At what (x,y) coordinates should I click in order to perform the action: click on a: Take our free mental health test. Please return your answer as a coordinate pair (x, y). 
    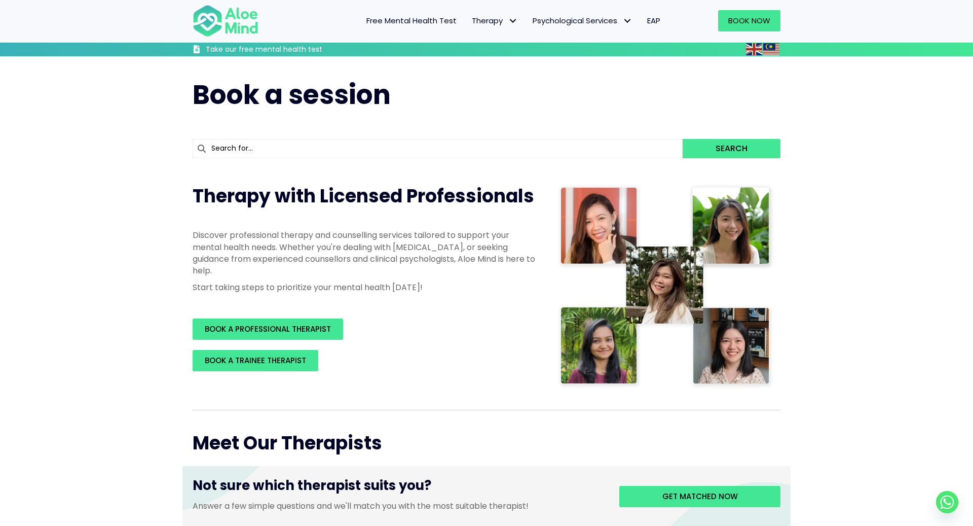
    Looking at the image, I should click on (284, 50).